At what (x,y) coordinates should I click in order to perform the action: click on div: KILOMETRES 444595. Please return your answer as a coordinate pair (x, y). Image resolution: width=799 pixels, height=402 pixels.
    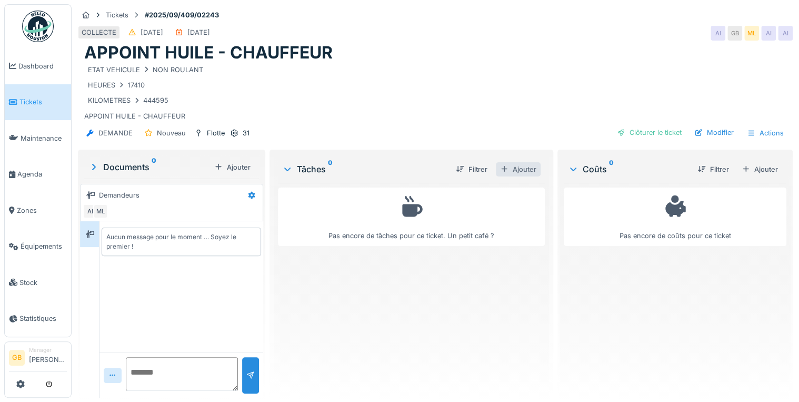
    Looking at the image, I should click on (128, 100).